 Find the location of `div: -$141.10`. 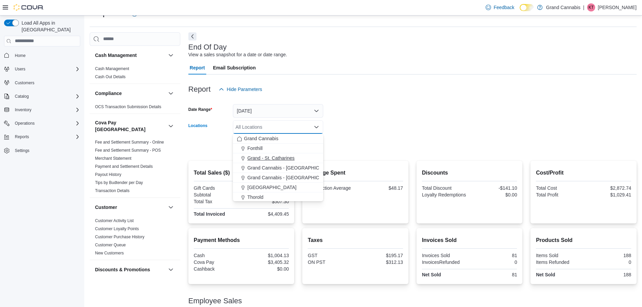

div: -$141.10 is located at coordinates (493, 188).